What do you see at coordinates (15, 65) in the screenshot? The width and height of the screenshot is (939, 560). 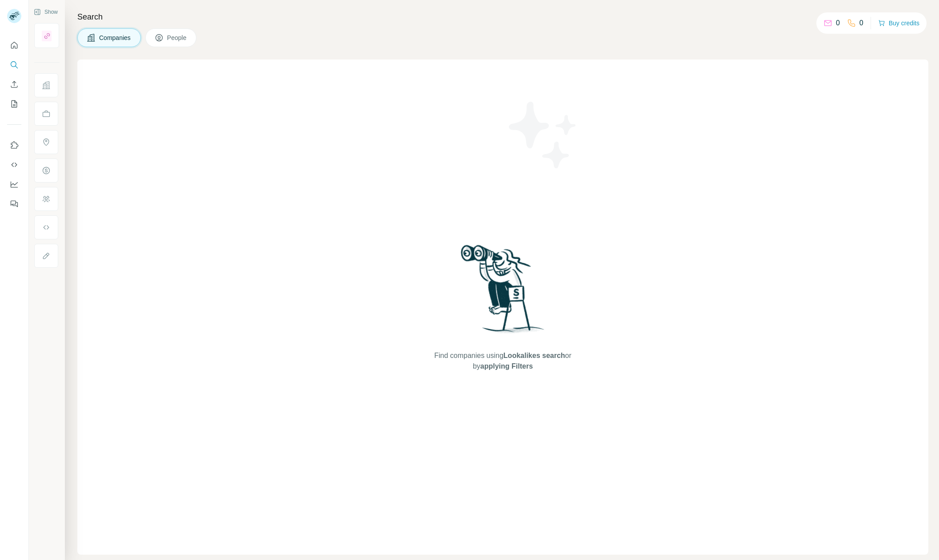 I see `button: Search` at bounding box center [15, 65].